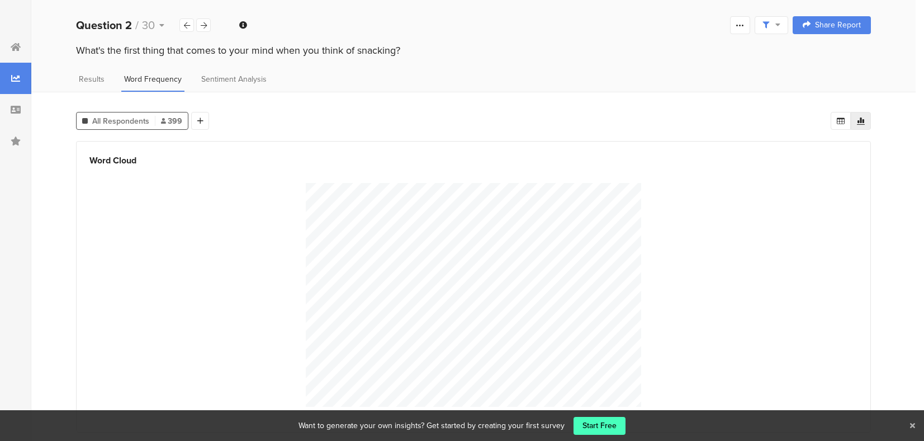 The width and height of the screenshot is (924, 441). Describe the element at coordinates (92, 79) in the screenshot. I see `span: Results` at that location.